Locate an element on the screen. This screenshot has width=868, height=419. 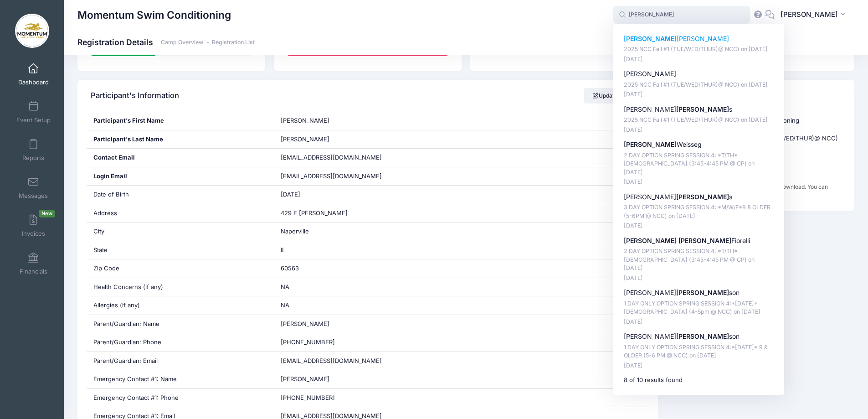
h1: Registration Details is located at coordinates (166, 42).